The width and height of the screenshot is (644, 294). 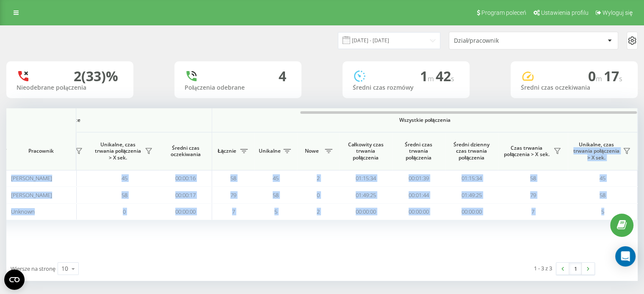 I want to click on span: Wyloguj się, so click(x=618, y=13).